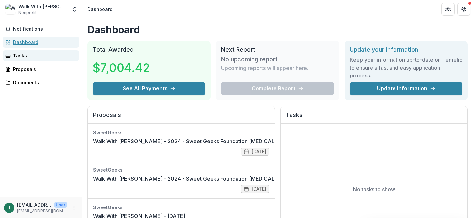  I want to click on div: info@walkwithsally.org, so click(9, 207).